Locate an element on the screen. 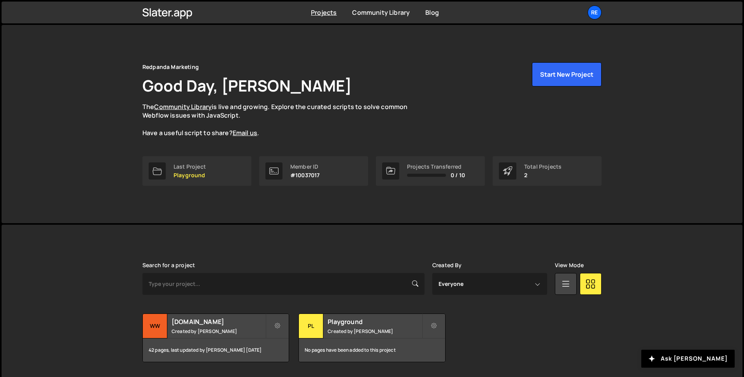 The image size is (744, 377). label: Created By is located at coordinates (447, 265).